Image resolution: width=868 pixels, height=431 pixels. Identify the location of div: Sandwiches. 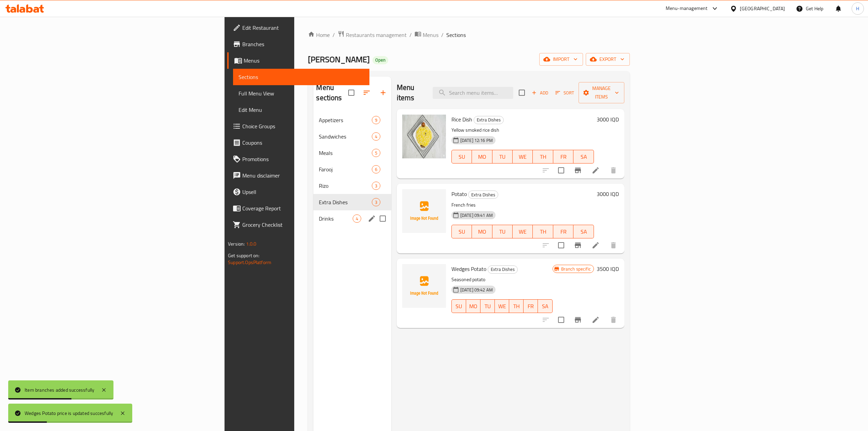
(345, 137).